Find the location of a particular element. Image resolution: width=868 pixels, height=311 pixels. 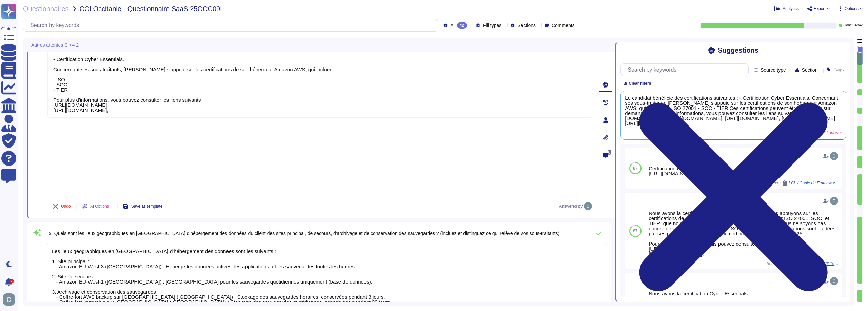

textarea: Le candidat bénéficie des certifications suivantes : - Certification Cyber Essentials. Concernant... is located at coordinates (320, 79).